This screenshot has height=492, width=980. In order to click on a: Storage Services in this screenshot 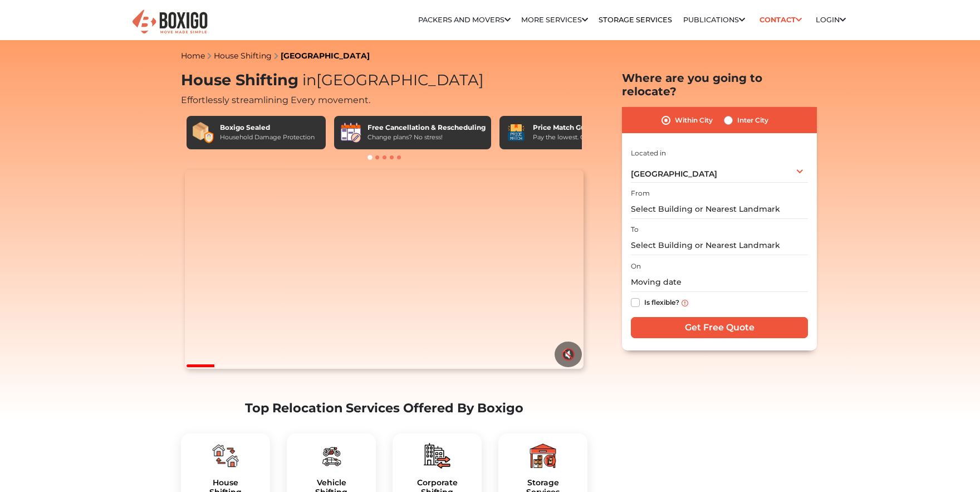, I will do `click(636, 20)`.